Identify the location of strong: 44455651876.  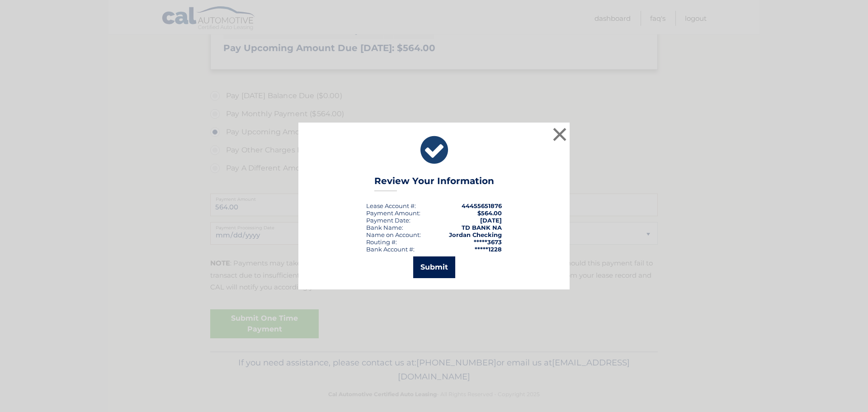
(482, 206).